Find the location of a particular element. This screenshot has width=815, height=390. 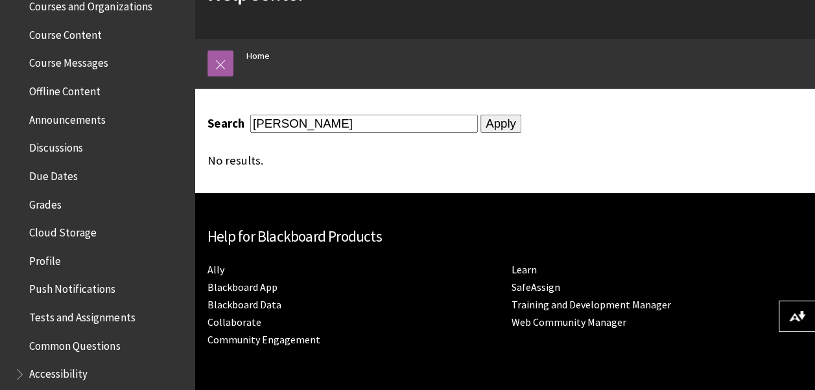

div: No results. is located at coordinates (409, 161).